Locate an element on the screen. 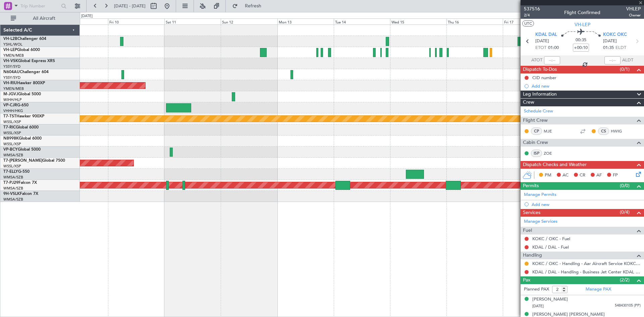  a: M-JGVJGlobal 5000 is located at coordinates (22, 94).